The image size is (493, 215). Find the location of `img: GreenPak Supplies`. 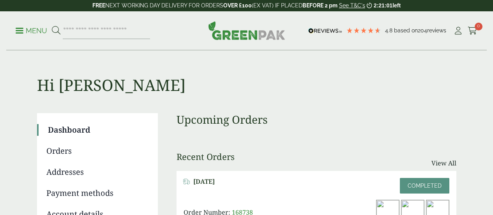

img: GreenPak Supplies is located at coordinates (247, 30).